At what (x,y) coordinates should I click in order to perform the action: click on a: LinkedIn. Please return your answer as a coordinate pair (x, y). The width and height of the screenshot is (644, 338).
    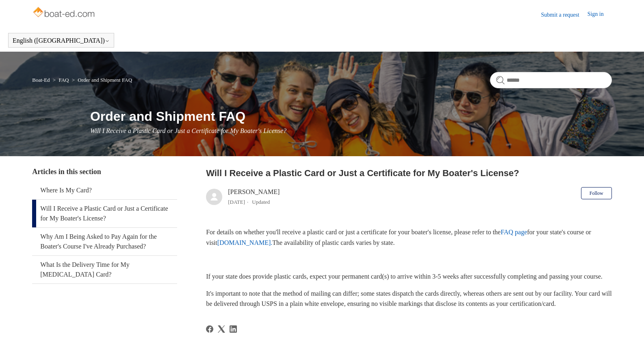
    Looking at the image, I should click on (233, 329).